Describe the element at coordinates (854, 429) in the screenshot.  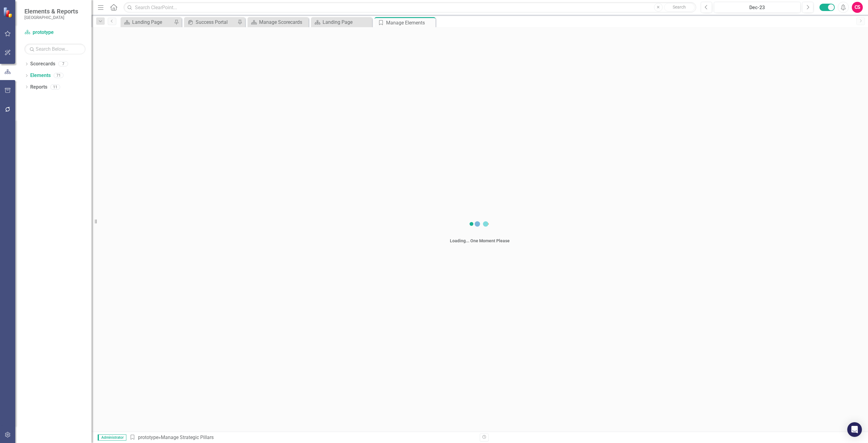
I see `div: Open Intercom Messenger` at that location.